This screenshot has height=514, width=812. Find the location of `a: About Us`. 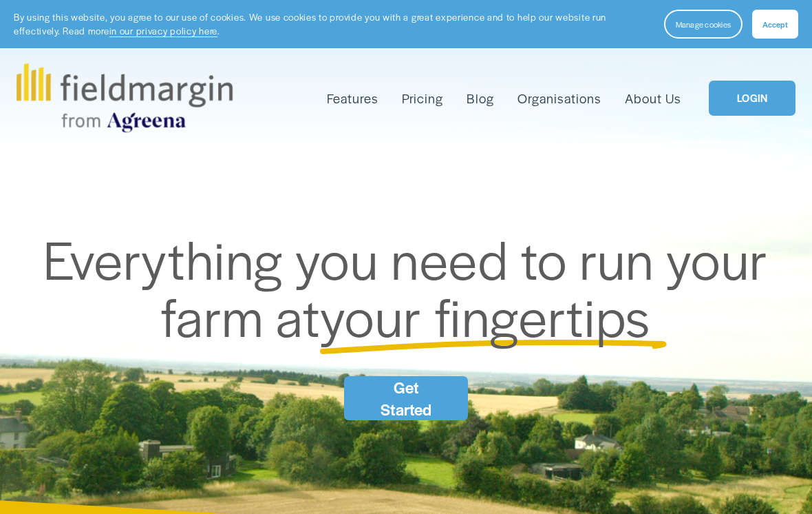

a: About Us is located at coordinates (653, 99).